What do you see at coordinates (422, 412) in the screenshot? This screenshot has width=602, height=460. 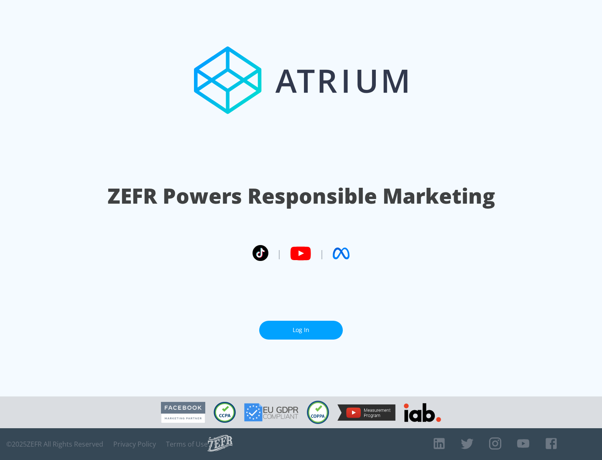 I see `img: IAB` at bounding box center [422, 412].